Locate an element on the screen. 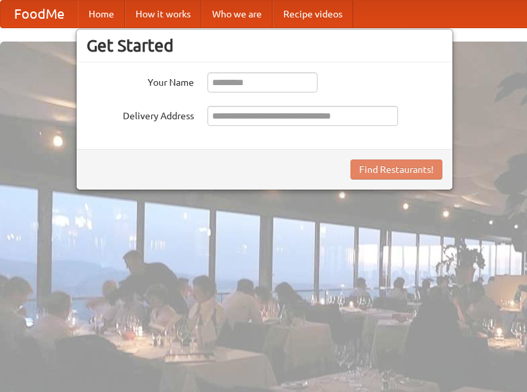  a: FoodMe is located at coordinates (39, 14).